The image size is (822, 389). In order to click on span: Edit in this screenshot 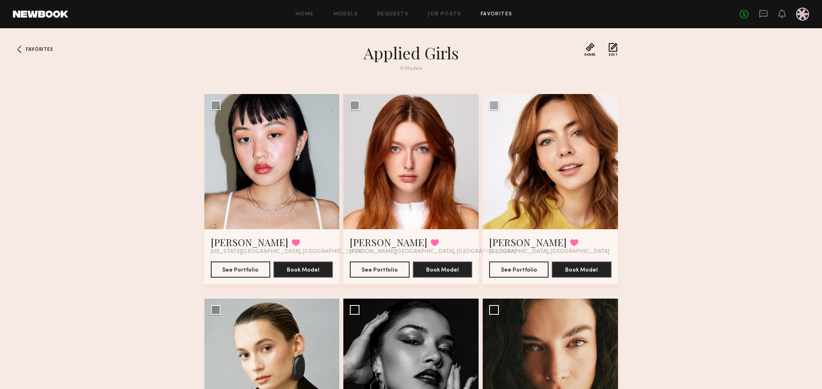, I will do `click(613, 55)`.